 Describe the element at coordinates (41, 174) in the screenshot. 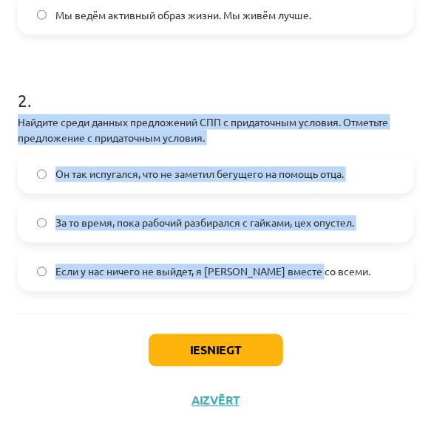

I see `input: Он так испугался, что не заметил бегущего на помощь отца.` at that location.